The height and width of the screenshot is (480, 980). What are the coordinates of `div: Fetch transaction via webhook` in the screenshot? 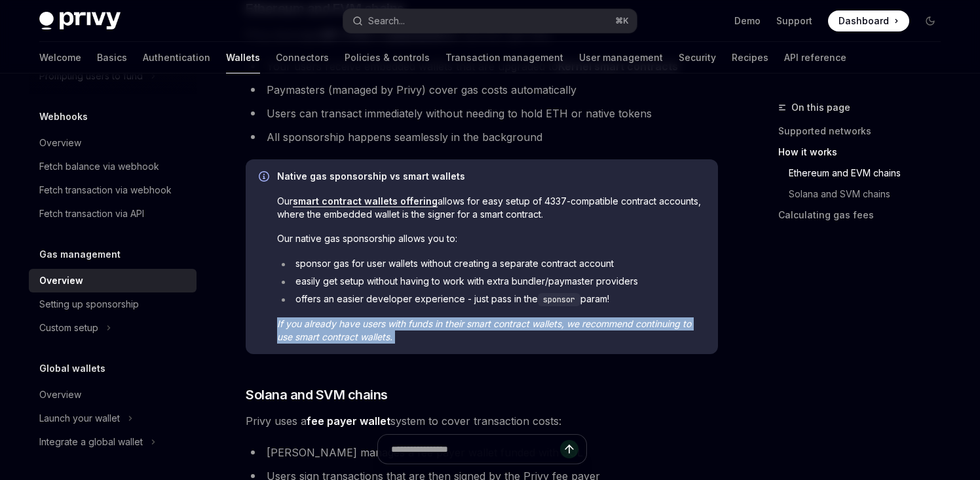 It's located at (106, 190).